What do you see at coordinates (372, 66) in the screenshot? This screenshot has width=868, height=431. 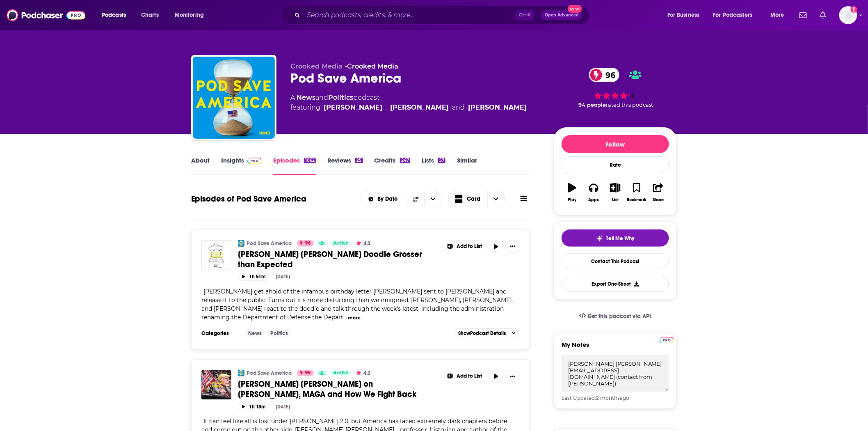 I see `a: Crooked Media` at bounding box center [372, 66].